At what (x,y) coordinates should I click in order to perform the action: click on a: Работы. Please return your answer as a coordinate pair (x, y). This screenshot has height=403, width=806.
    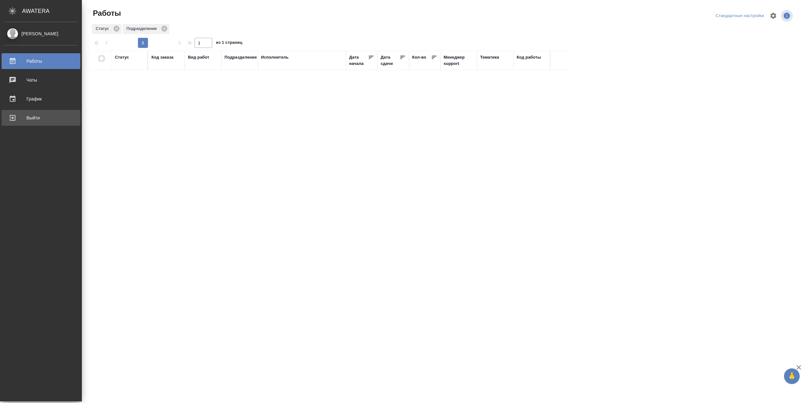
    Looking at the image, I should click on (41, 61).